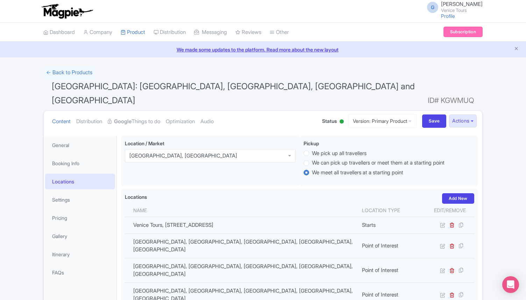  What do you see at coordinates (311, 143) in the screenshot?
I see `span: Pickup` at bounding box center [311, 143].